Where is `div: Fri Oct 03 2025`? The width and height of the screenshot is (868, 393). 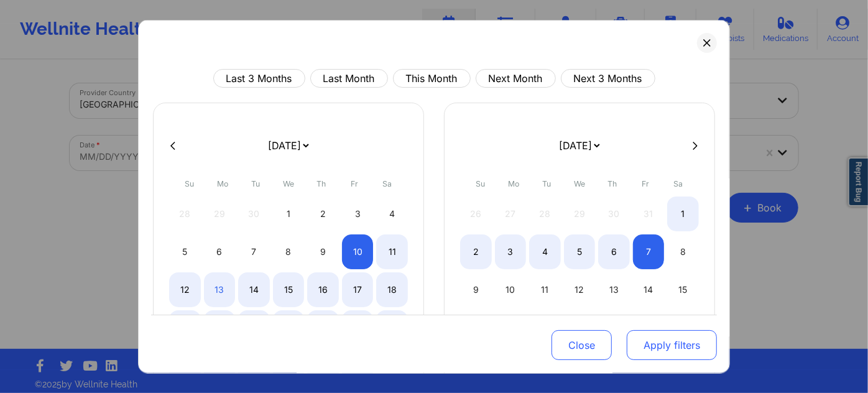 div: Fri Oct 03 2025 is located at coordinates (357, 214).